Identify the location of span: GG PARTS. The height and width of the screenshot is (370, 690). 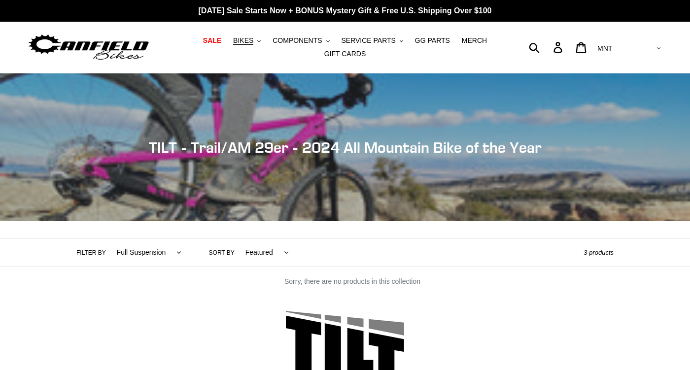
(432, 40).